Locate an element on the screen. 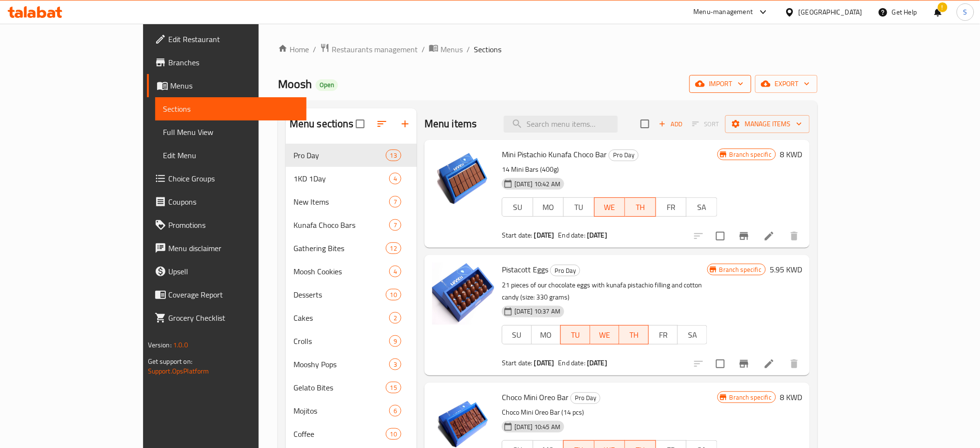 This screenshot has width=980, height=448. span: 10 is located at coordinates (393, 295).